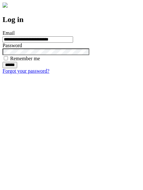 The image size is (143, 190). I want to click on label: Password, so click(12, 45).